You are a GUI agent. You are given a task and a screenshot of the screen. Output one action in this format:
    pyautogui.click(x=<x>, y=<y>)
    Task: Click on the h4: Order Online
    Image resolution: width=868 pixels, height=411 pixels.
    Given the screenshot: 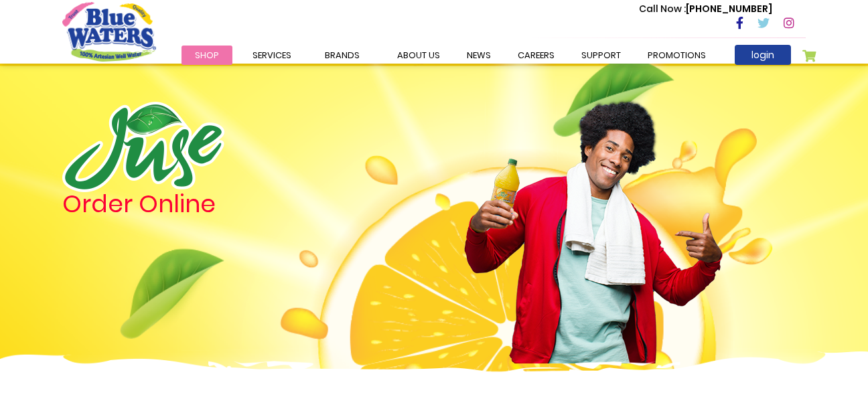 What is the action you would take?
    pyautogui.click(x=211, y=204)
    